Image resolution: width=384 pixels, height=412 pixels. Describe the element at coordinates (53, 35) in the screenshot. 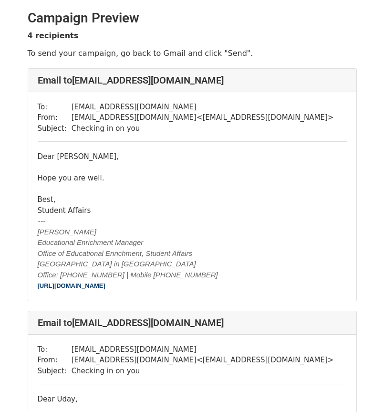

I see `strong: 4 recipients` at that location.